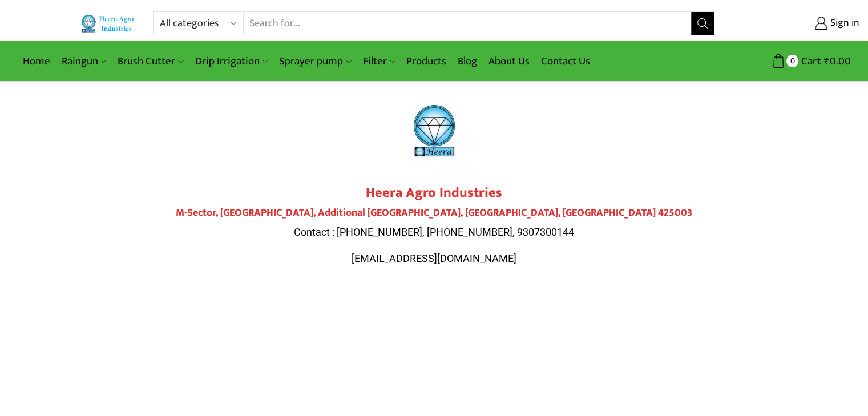 This screenshot has width=868, height=416. I want to click on a: Sign in, so click(796, 24).